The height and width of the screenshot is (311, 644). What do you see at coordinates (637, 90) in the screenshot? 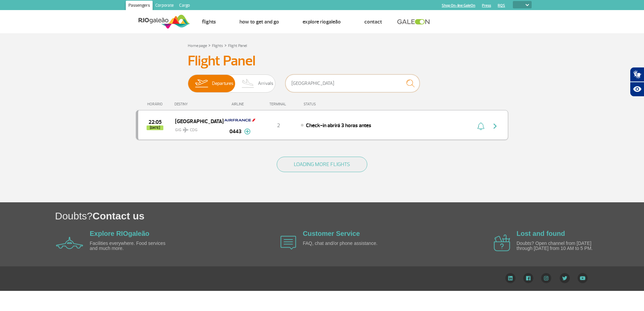
I see `button: Abrir recursos assistivos.` at bounding box center [637, 90].